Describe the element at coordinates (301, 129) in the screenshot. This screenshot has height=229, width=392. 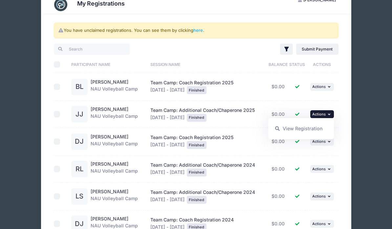
I see `a: View Registration` at that location.